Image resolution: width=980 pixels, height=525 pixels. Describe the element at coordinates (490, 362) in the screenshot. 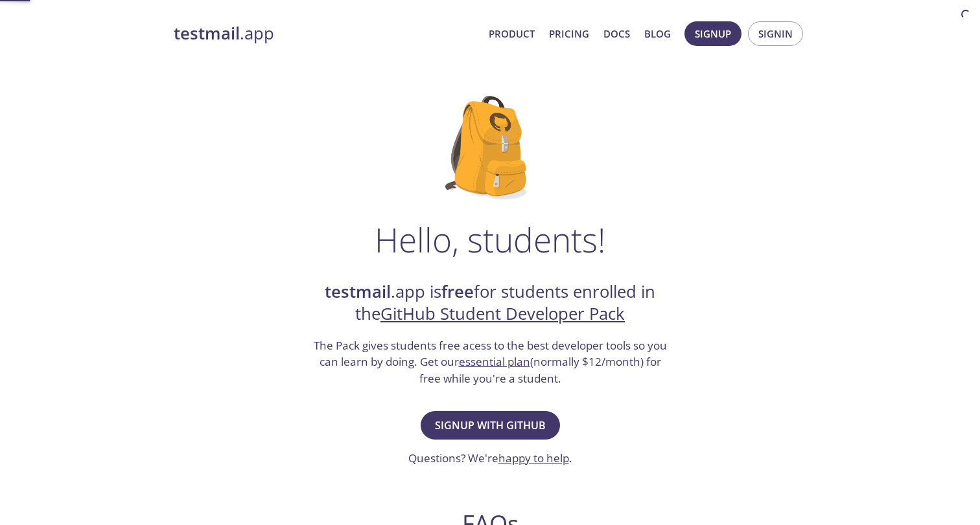

I see `h3: The Pack gives students free acess to the best developer tools so you can learn by doing. Get our...` at that location.